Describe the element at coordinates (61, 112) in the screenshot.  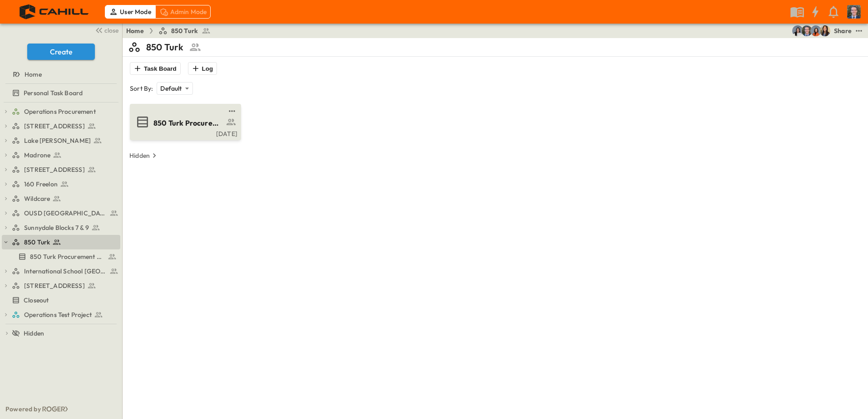
I see `div: Operations Procurementtest` at that location.